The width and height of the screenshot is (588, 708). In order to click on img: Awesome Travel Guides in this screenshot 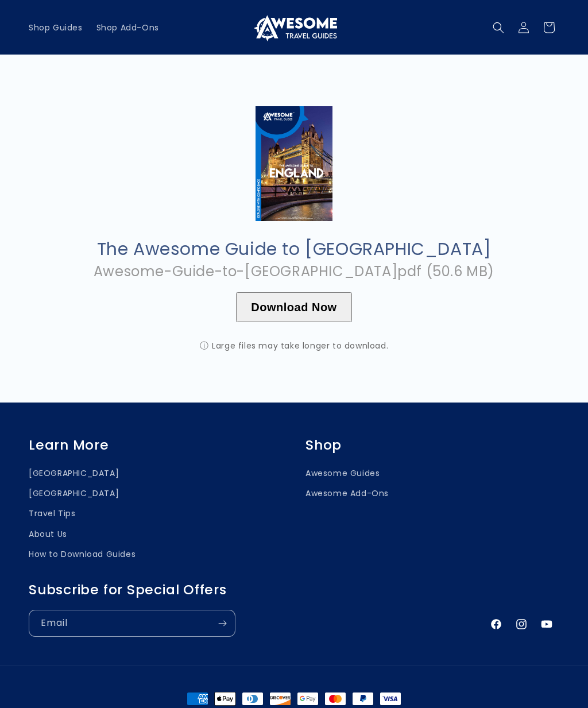, I will do `click(294, 28)`.